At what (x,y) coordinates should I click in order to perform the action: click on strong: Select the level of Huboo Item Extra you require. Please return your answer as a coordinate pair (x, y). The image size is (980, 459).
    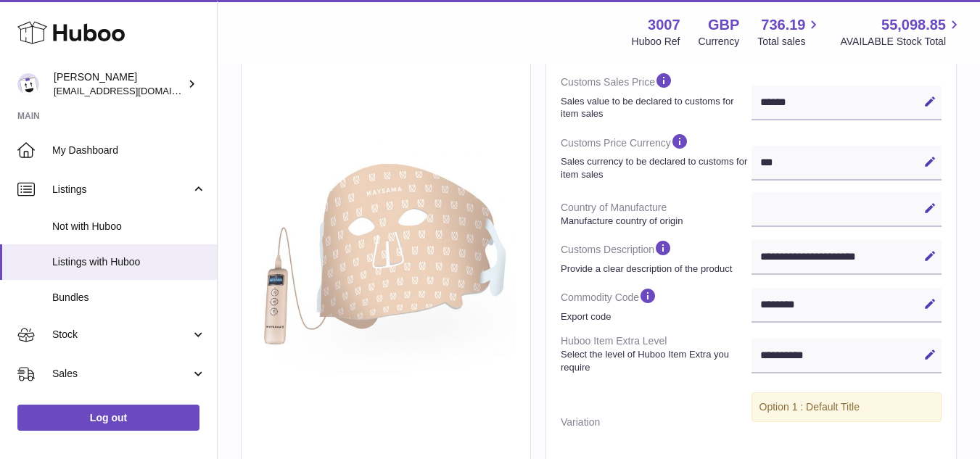
    Looking at the image, I should click on (654, 360).